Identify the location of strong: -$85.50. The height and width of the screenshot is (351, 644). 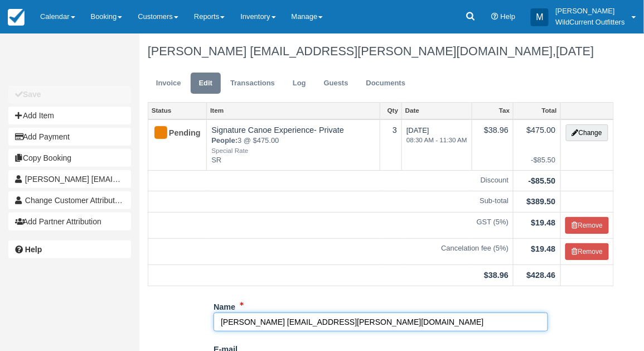
(542, 181).